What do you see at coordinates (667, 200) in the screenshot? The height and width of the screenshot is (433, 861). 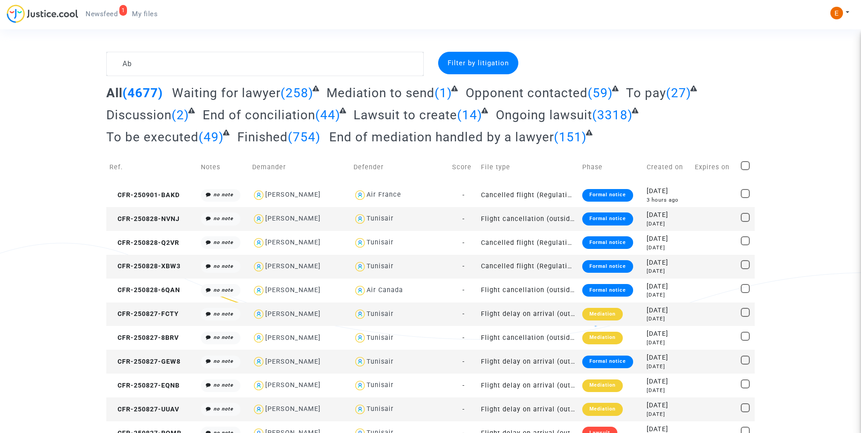 I see `div: 3 hours ago` at bounding box center [667, 200].